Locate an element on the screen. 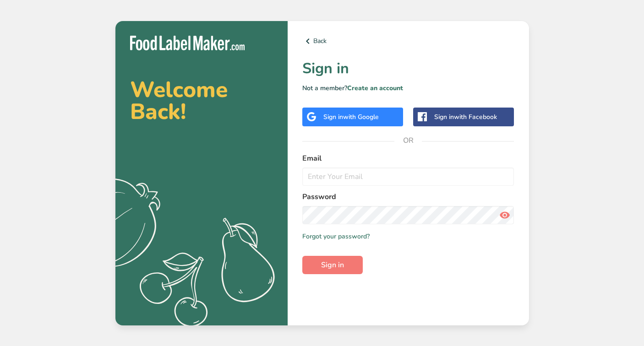 Image resolution: width=644 pixels, height=346 pixels. a: Back is located at coordinates (408, 41).